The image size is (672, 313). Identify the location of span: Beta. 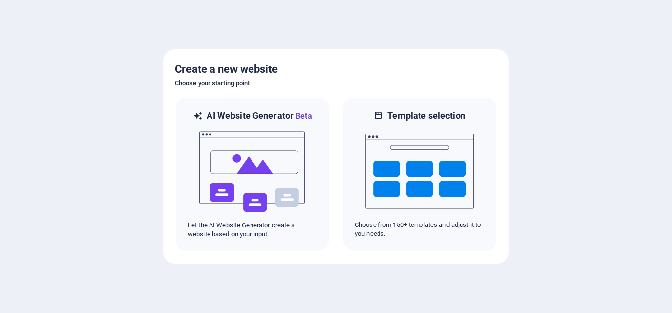
(303, 116).